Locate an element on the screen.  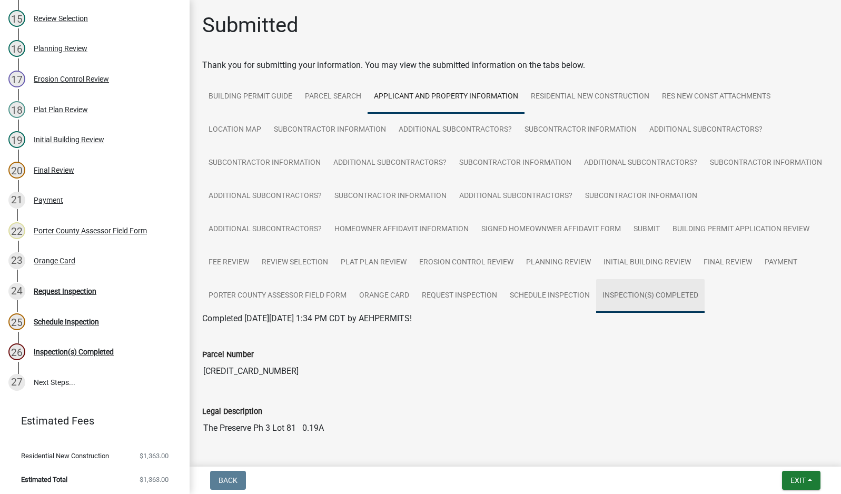
a: Building Permit Guide is located at coordinates (250, 97).